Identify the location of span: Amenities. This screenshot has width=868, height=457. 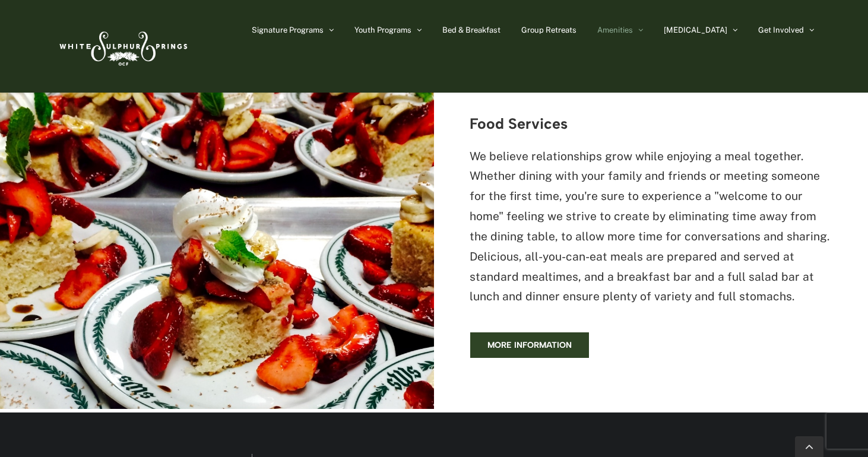
(615, 30).